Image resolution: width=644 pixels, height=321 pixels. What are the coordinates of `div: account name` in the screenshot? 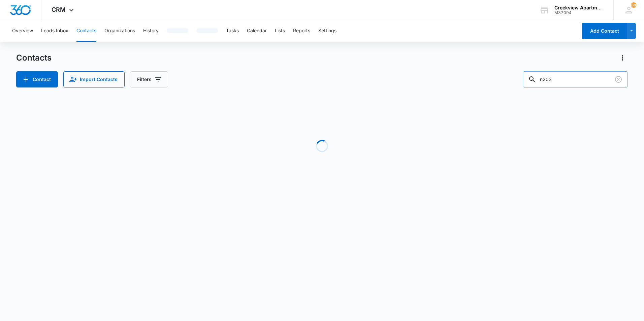 It's located at (579, 8).